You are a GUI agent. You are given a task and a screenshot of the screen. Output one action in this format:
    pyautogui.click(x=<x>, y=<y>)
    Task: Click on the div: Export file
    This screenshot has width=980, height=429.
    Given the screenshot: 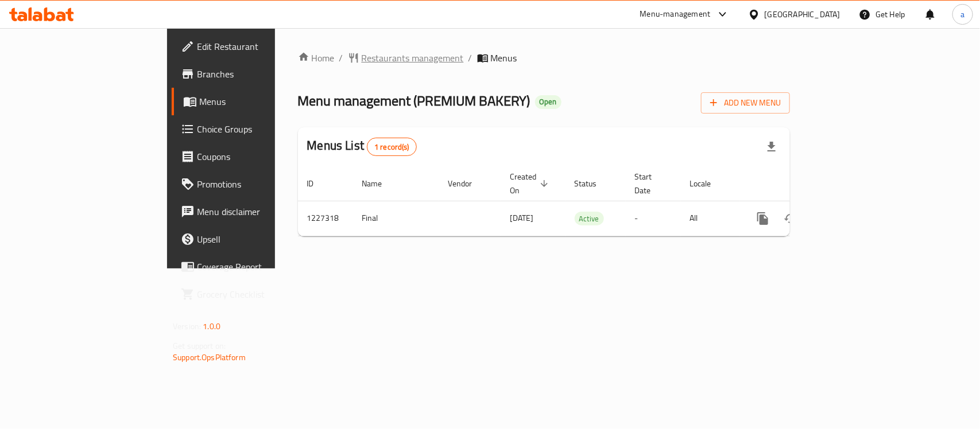 What is the action you would take?
    pyautogui.click(x=771, y=147)
    